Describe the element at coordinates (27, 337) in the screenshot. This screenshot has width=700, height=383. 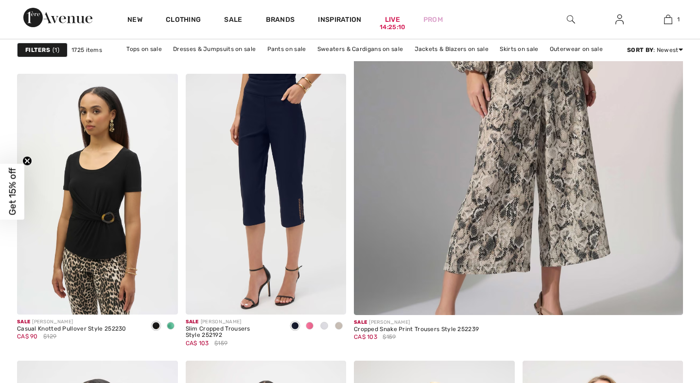
I see `span: CA$ 90` at that location.